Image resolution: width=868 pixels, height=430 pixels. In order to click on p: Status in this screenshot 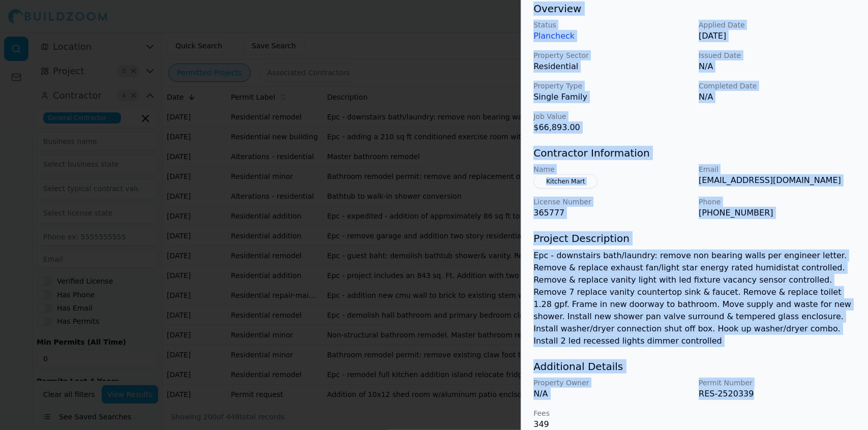, I will do `click(611, 25)`.